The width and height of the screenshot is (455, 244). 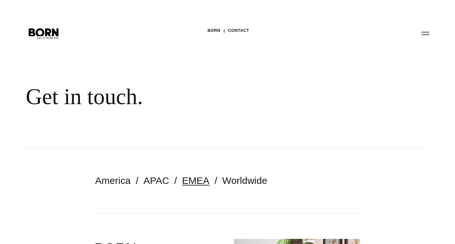 What do you see at coordinates (214, 31) in the screenshot?
I see `a: BORN` at bounding box center [214, 31].